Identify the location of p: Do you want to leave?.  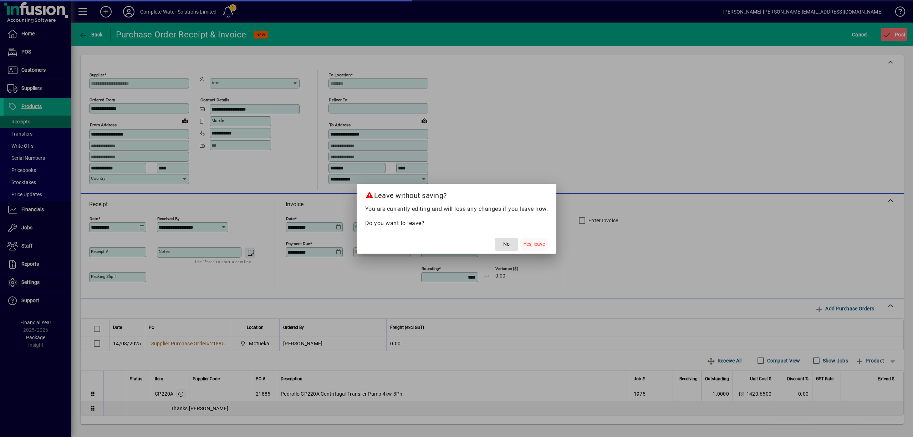
(456, 223).